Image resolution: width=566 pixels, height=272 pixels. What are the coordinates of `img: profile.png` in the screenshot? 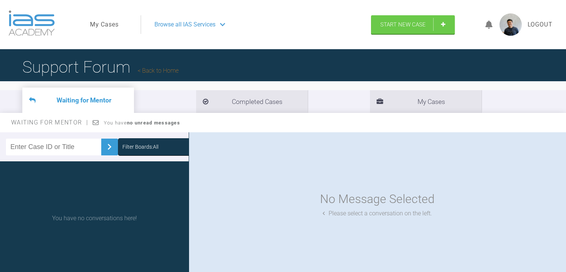 It's located at (510, 25).